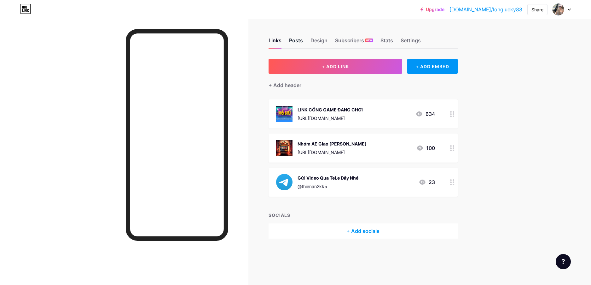 The width and height of the screenshot is (591, 285). I want to click on button: + ADD LINK, so click(336, 66).